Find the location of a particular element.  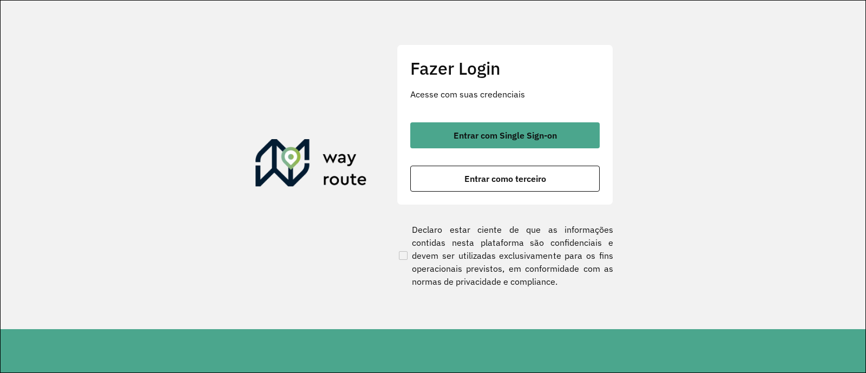

img: Roteirizador AmbevTech is located at coordinates (311, 165).